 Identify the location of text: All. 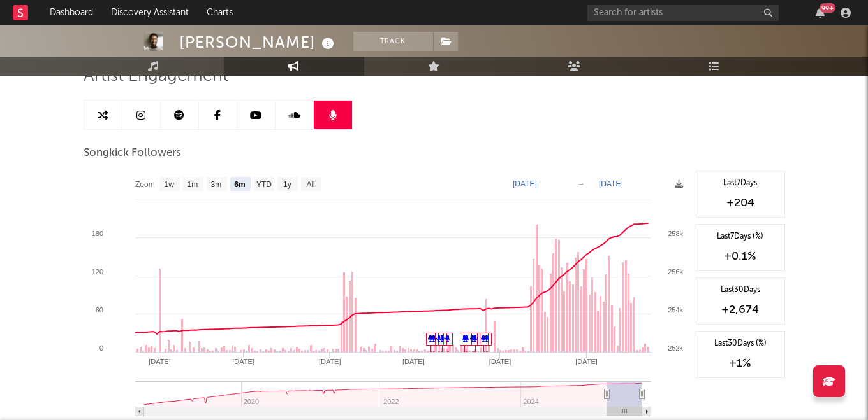
(310, 184).